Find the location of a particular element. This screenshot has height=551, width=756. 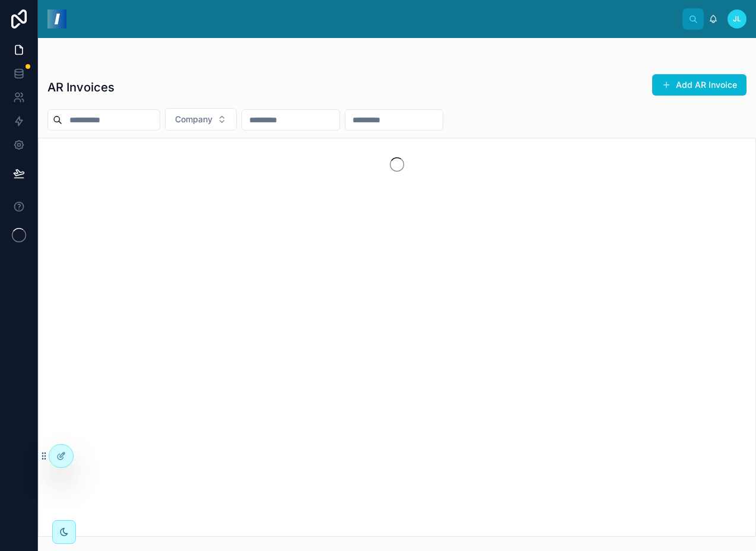

img: App logo is located at coordinates (57, 19).